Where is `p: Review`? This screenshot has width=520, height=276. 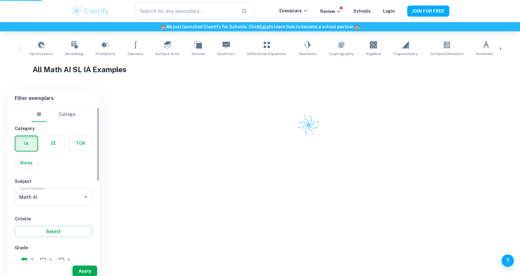
p: Review is located at coordinates (331, 11).